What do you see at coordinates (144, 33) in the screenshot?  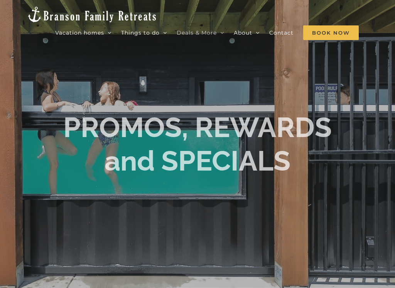 I see `a: Things to do` at bounding box center [144, 33].